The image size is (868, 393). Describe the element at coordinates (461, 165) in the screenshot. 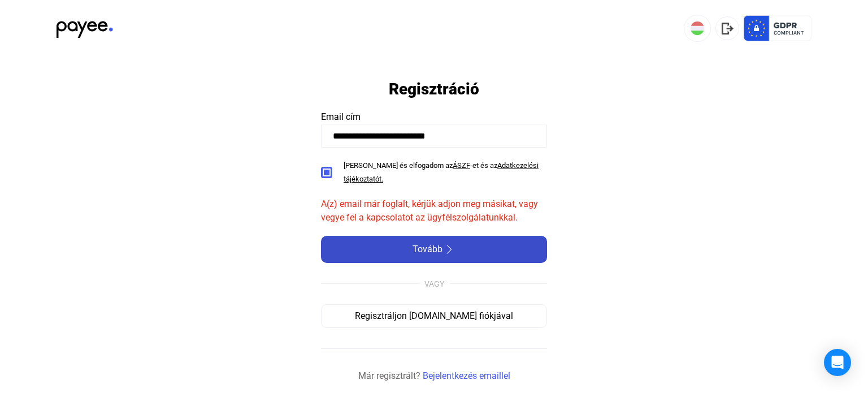

I see `u: ÁSZF` at that location.